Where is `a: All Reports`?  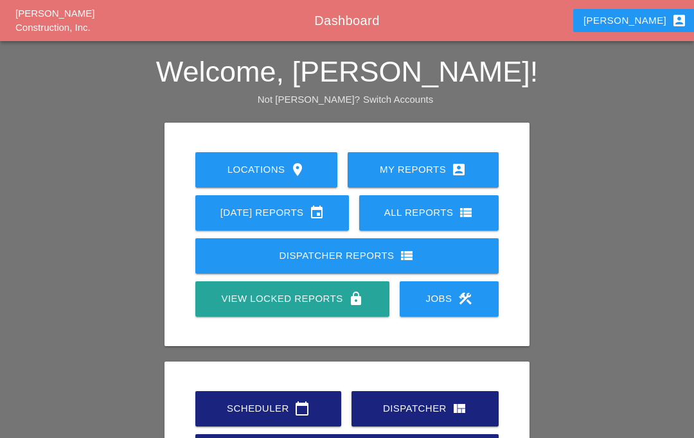 a: All Reports is located at coordinates (428, 213).